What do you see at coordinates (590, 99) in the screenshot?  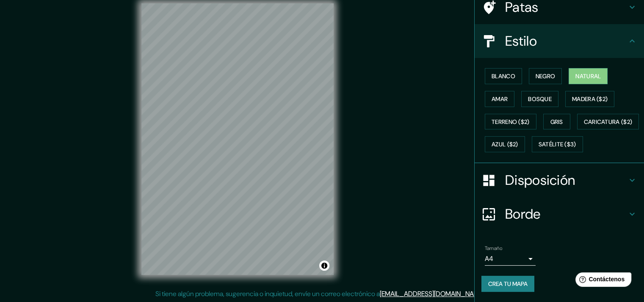 I see `font: Madera ($2)` at bounding box center [590, 99].